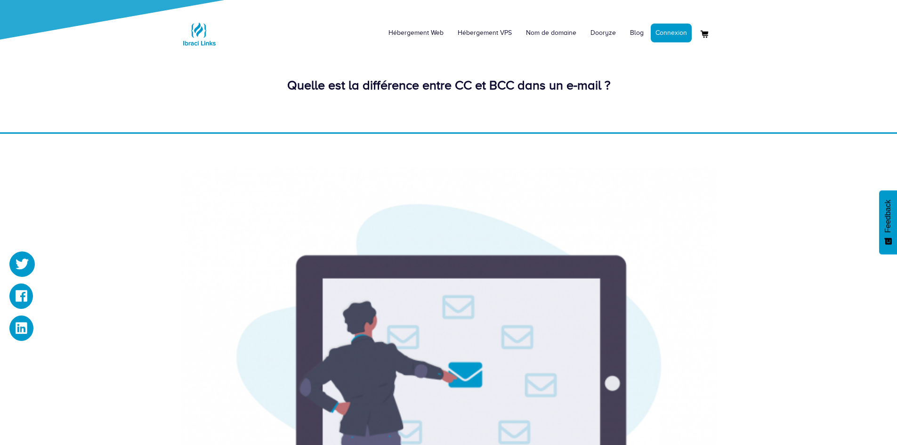 Image resolution: width=897 pixels, height=445 pixels. What do you see at coordinates (449, 85) in the screenshot?
I see `div: Quelle est la différence entre CC et BCC dans un e-mail ?` at bounding box center [449, 85].